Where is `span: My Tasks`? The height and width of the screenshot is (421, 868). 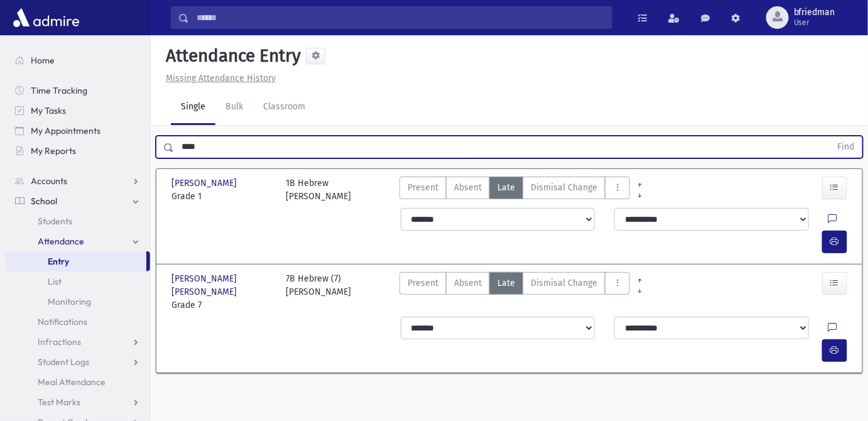
span: My Tasks is located at coordinates (48, 111).